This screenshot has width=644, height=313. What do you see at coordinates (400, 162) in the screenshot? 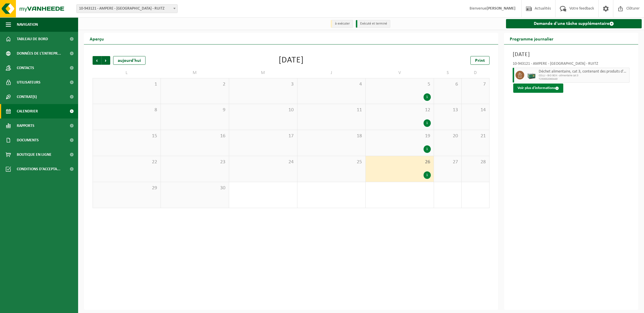
I see `span: 26` at bounding box center [400, 162].